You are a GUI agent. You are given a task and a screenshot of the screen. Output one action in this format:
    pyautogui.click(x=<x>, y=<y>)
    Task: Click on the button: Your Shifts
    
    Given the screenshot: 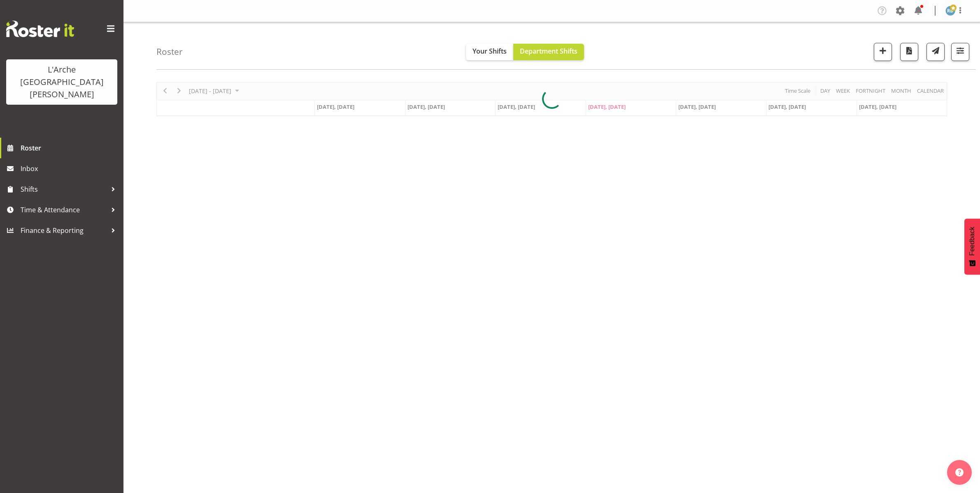 What is the action you would take?
    pyautogui.click(x=489, y=52)
    